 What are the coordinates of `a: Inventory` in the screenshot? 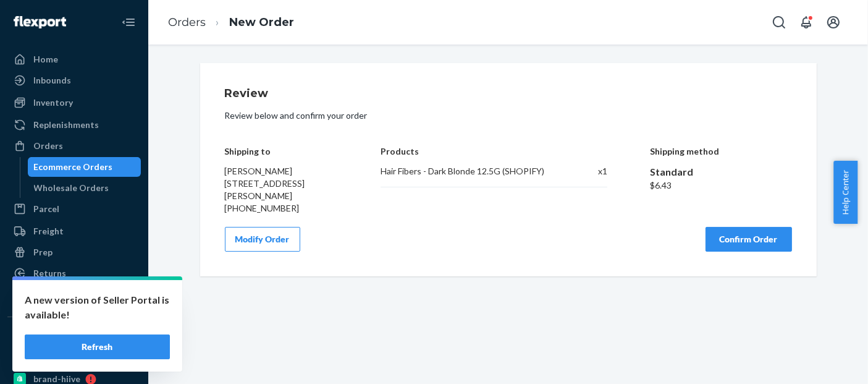 It's located at (74, 103).